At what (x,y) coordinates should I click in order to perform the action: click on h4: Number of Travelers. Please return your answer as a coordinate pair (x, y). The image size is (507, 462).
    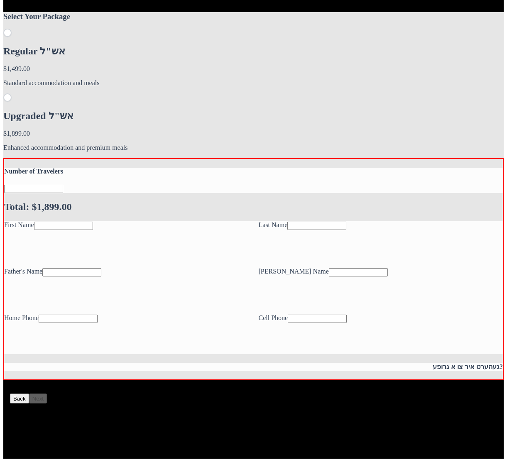
    Looking at the image, I should click on (253, 171).